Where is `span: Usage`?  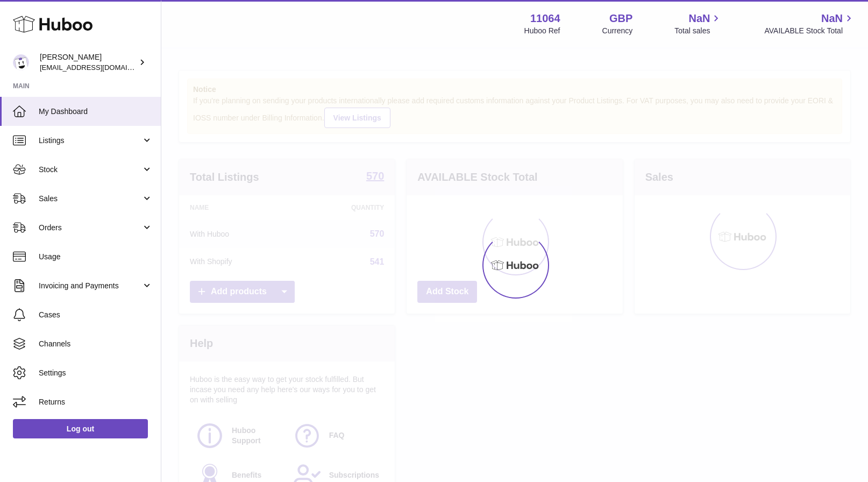 span: Usage is located at coordinates (95, 256).